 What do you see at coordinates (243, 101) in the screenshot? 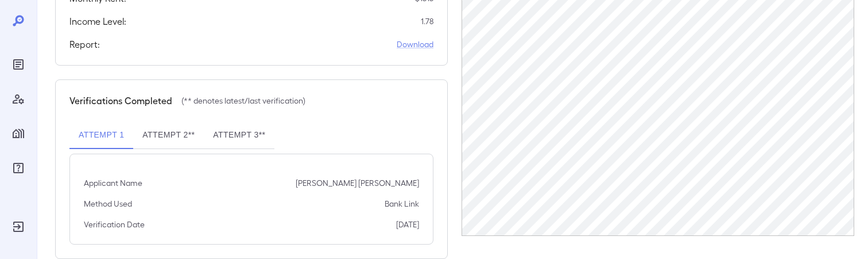
I see `p: (** denotes latest/last verification)` at bounding box center [243, 101].